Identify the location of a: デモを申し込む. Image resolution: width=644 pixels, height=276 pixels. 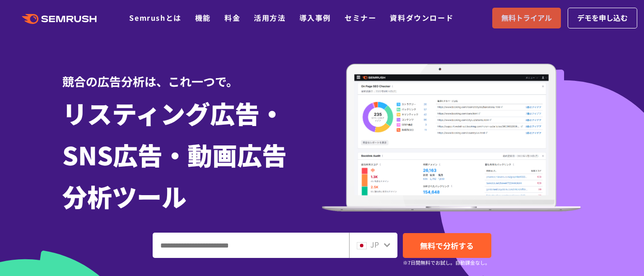
(603, 18).